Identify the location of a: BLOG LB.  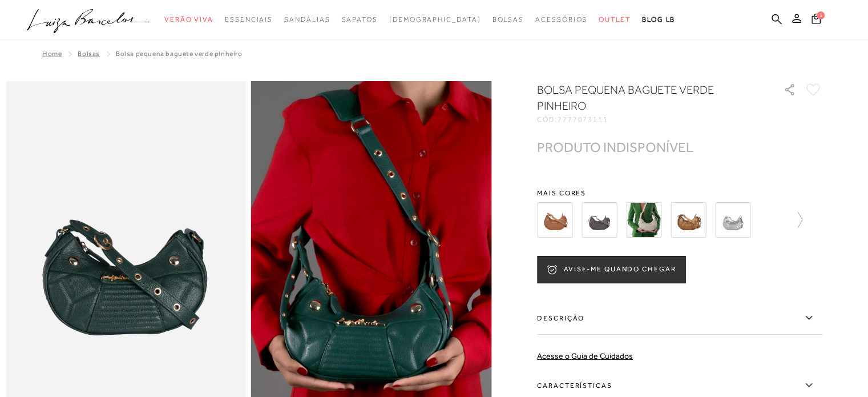
(659, 19).